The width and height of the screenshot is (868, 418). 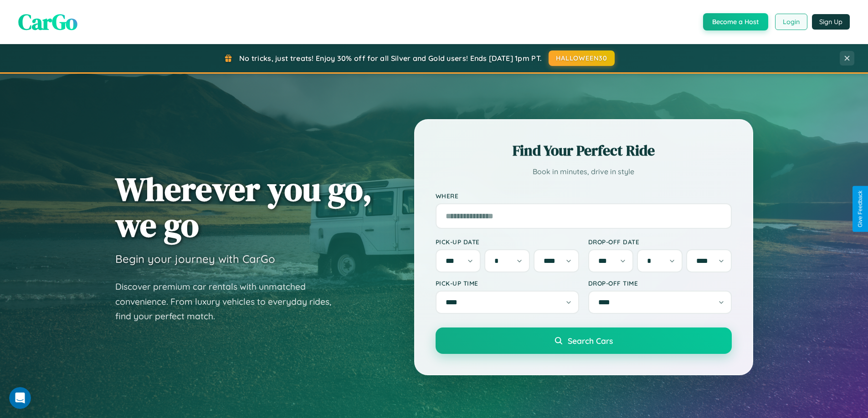 What do you see at coordinates (584, 151) in the screenshot?
I see `h2: Find Your Perfect Ride` at bounding box center [584, 151].